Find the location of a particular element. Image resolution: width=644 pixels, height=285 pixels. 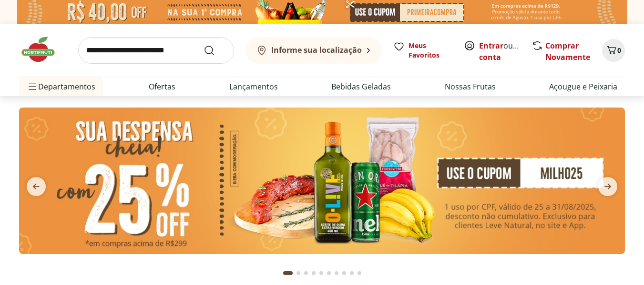

button: Go to page 3 from fs-carousel is located at coordinates (306, 273).